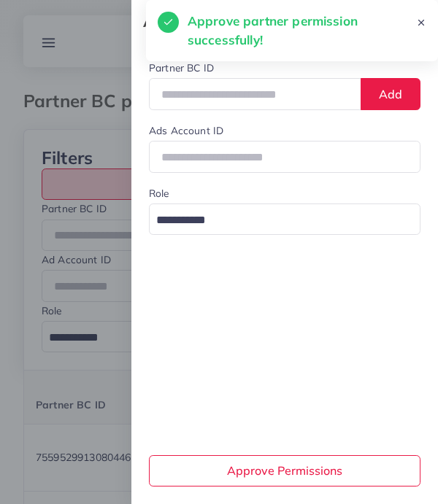  What do you see at coordinates (270, 20) in the screenshot?
I see `strong: Add Partner BC` at bounding box center [270, 20].